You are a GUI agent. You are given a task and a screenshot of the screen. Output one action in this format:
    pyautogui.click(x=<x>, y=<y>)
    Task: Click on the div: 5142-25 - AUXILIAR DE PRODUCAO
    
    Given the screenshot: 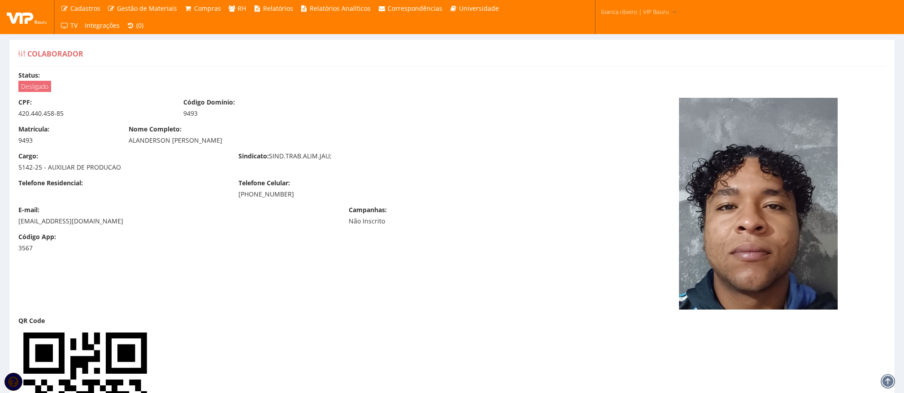 What is the action you would take?
    pyautogui.click(x=122, y=167)
    